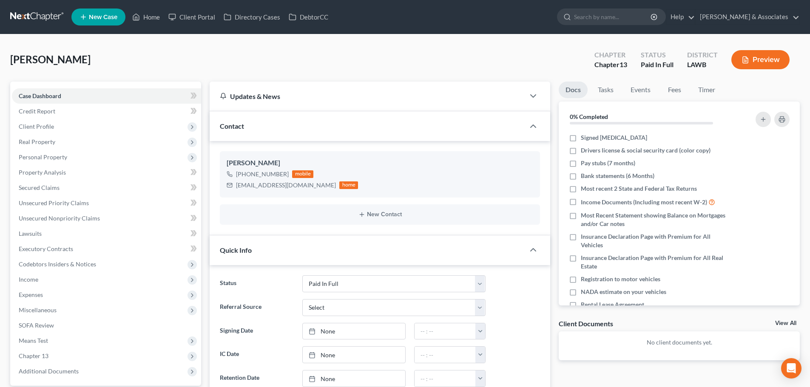  Describe the element at coordinates (106, 326) in the screenshot. I see `a: SOFA Review` at that location.